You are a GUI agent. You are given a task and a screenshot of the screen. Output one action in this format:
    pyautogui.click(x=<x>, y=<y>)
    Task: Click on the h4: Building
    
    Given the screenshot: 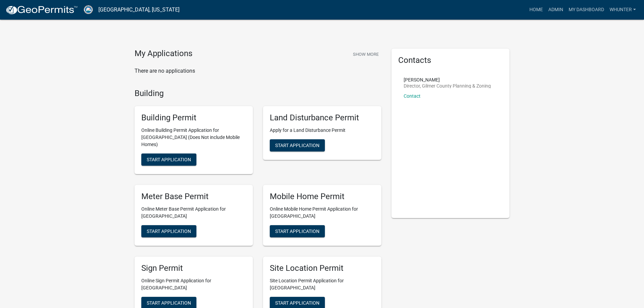 What is the action you would take?
    pyautogui.click(x=258, y=93)
    